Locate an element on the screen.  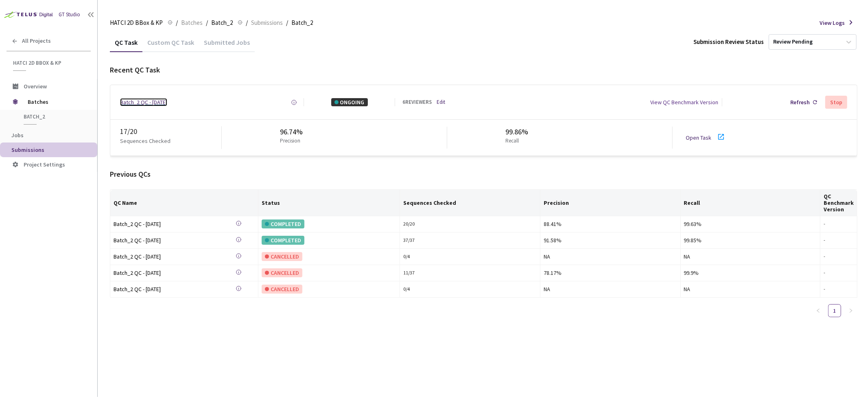
li: Previous Page is located at coordinates (819, 311).